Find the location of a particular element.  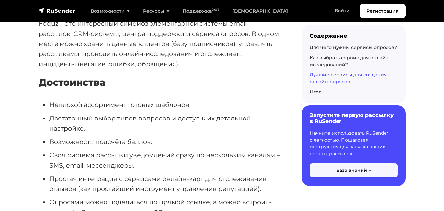

a: Как выбрать сервис для онлайн-исследований? is located at coordinates (350, 61).